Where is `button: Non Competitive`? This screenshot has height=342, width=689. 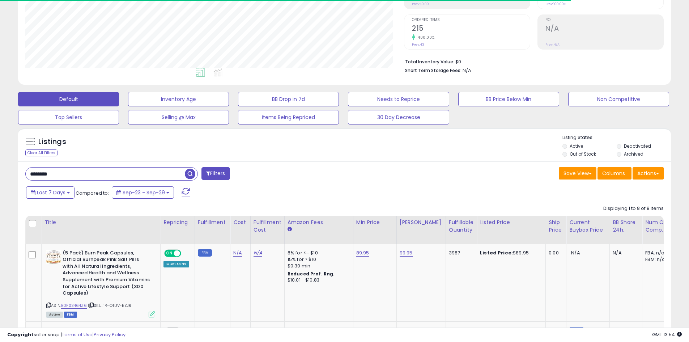 button: Non Competitive is located at coordinates (618, 99).